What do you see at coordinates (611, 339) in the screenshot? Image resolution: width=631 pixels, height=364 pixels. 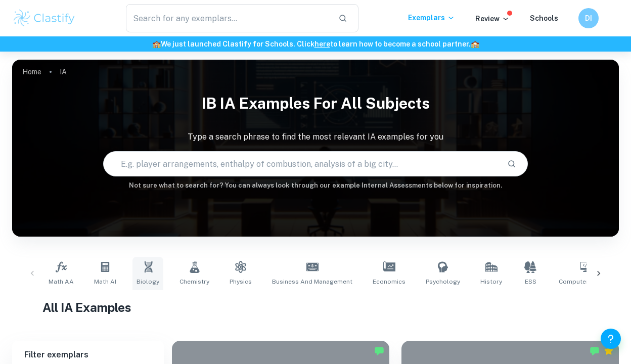 I see `button: Help and Feedback` at bounding box center [611, 339].